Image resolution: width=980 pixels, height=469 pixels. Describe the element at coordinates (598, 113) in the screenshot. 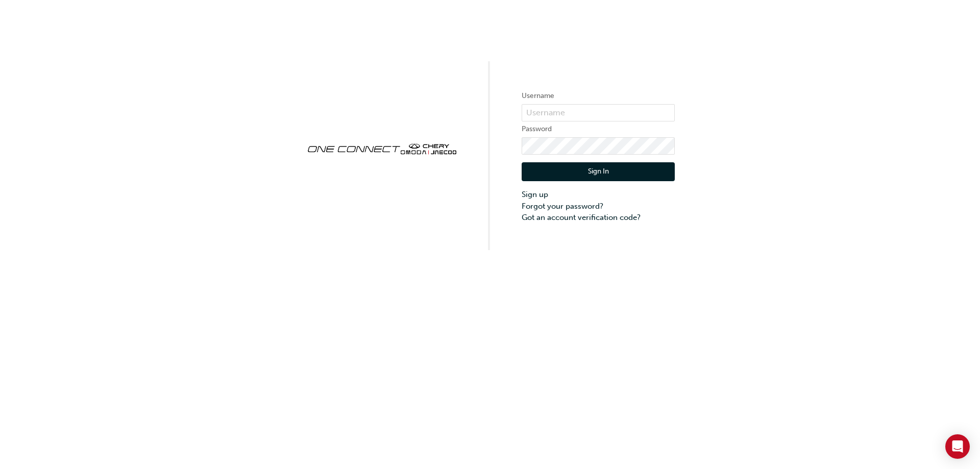

I see `input: Username` at that location.